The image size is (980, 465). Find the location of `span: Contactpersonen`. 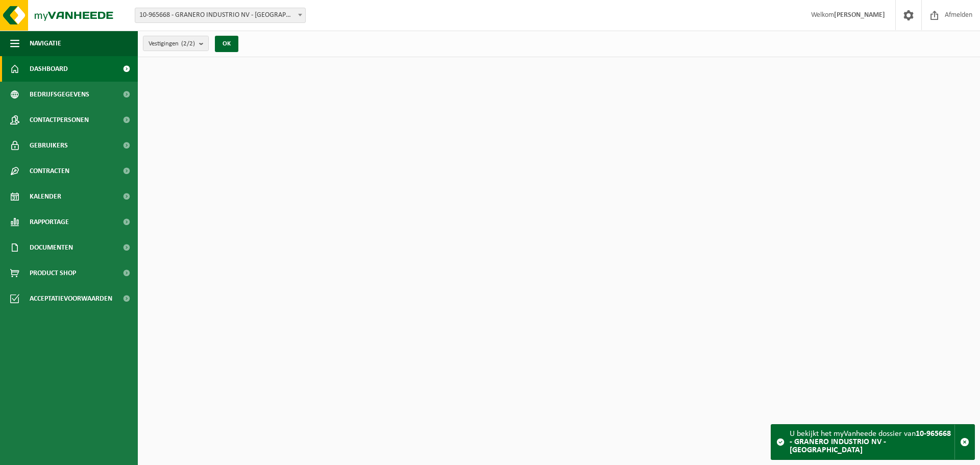

span: Contactpersonen is located at coordinates (59, 120).